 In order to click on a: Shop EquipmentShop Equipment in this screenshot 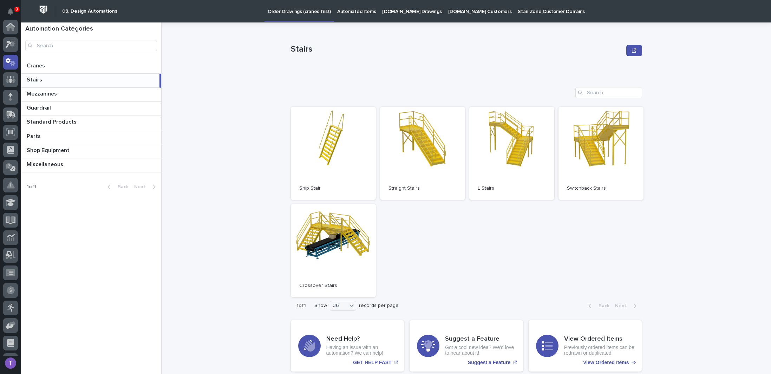, I will do `click(91, 151)`.